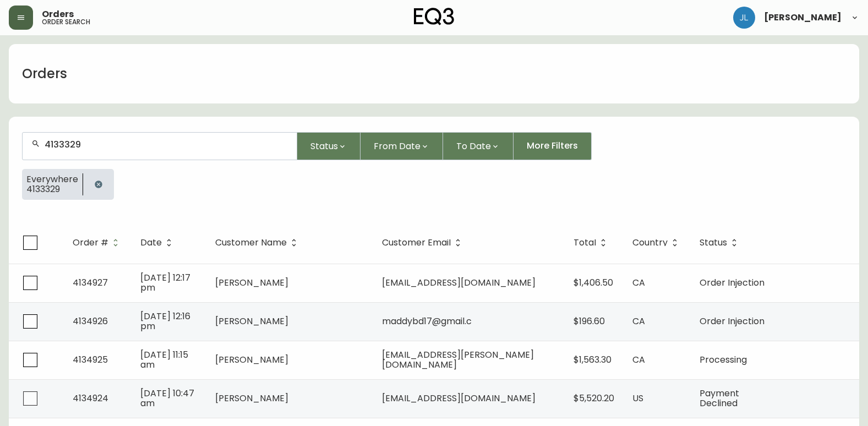  Describe the element at coordinates (90, 321) in the screenshot. I see `span: 4134926` at that location.